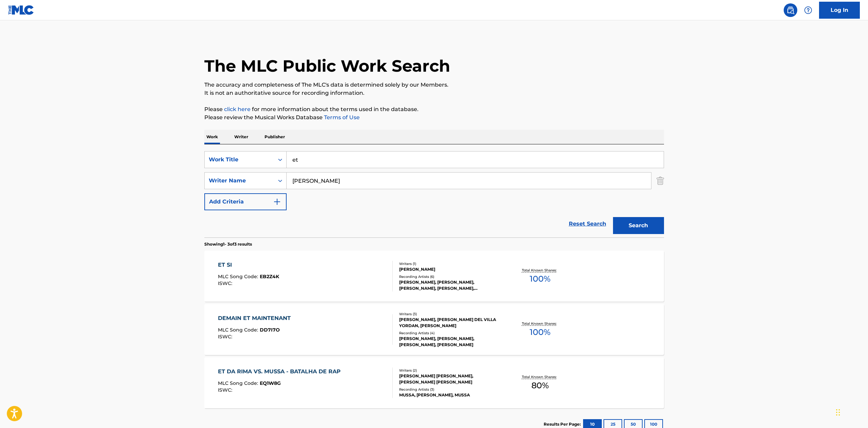  I want to click on p: It is not an authoritative source for recording information., so click(434, 93).